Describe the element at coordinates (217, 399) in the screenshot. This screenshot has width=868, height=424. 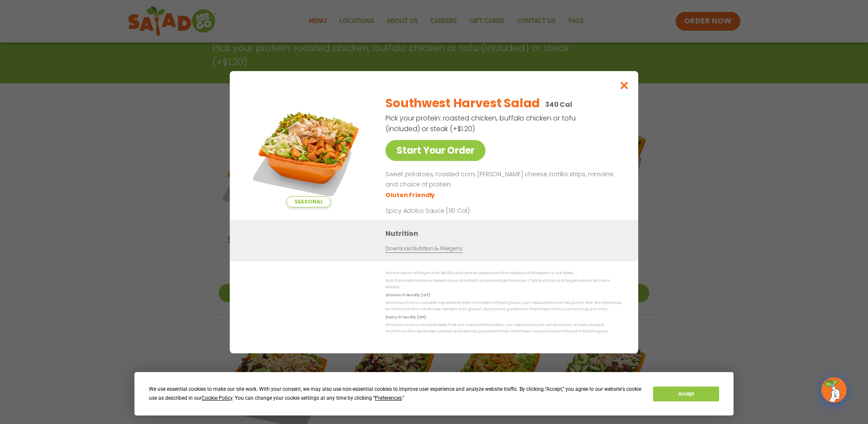
I see `span: Cookie Policy` at that location.